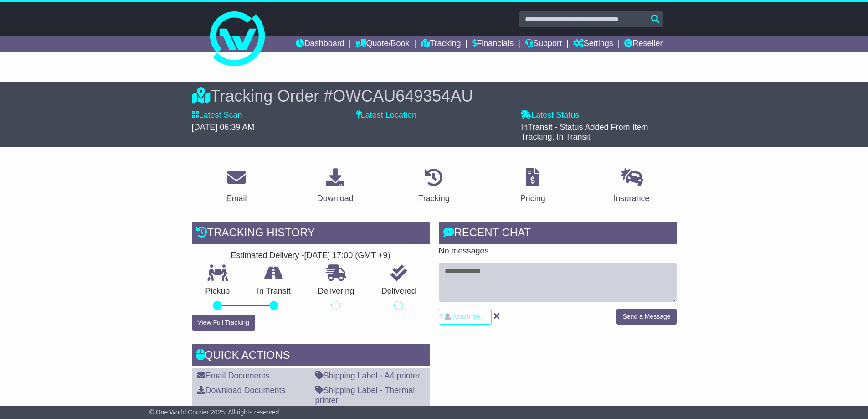  What do you see at coordinates (310, 256) in the screenshot?
I see `div: Estimated Delivery -` at bounding box center [310, 256].